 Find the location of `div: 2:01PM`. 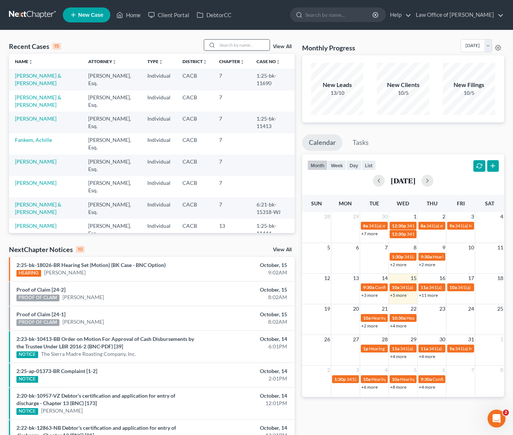

div: 2:01PM is located at coordinates (244, 379).